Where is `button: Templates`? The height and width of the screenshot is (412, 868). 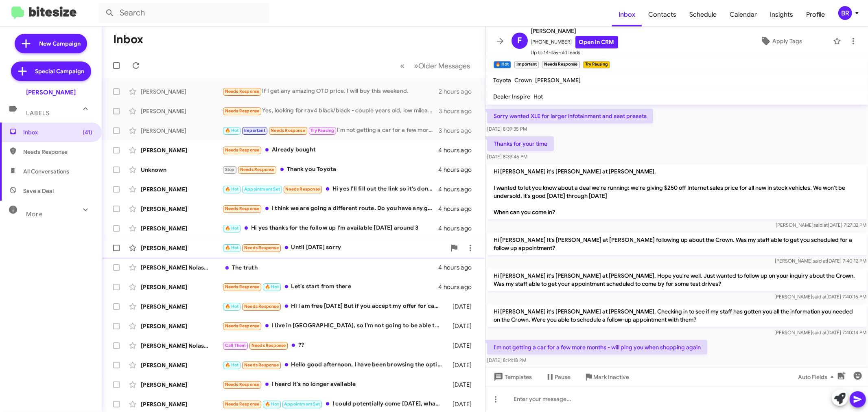
button: Templates is located at coordinates (512, 377).